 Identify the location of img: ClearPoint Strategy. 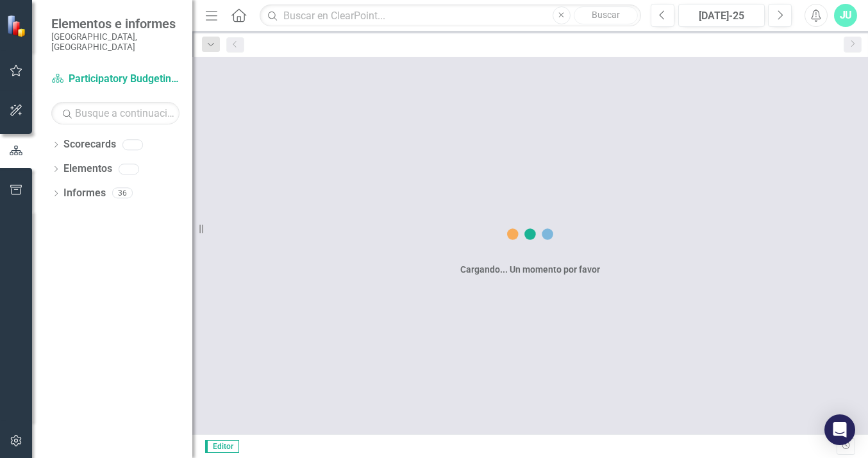
(17, 25).